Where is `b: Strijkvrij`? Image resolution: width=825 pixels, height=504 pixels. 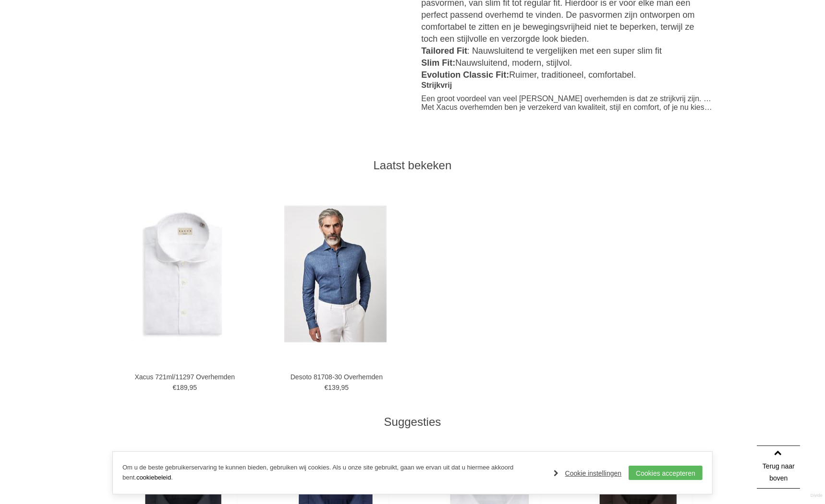
b: Strijkvrij is located at coordinates (436, 85).